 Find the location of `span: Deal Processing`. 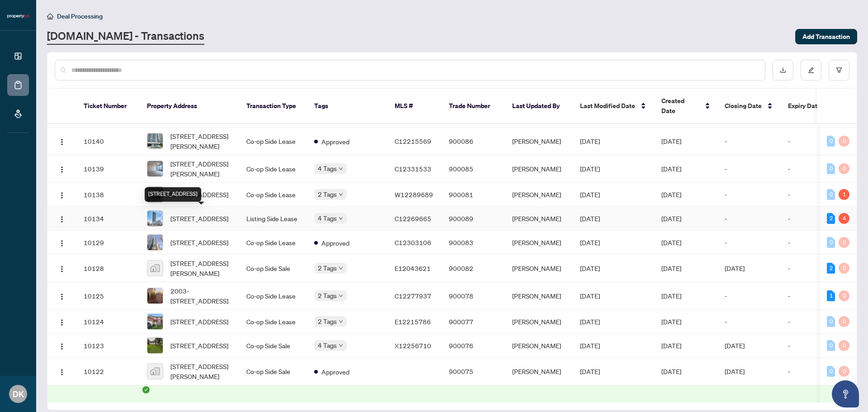

span: Deal Processing is located at coordinates (79, 16).